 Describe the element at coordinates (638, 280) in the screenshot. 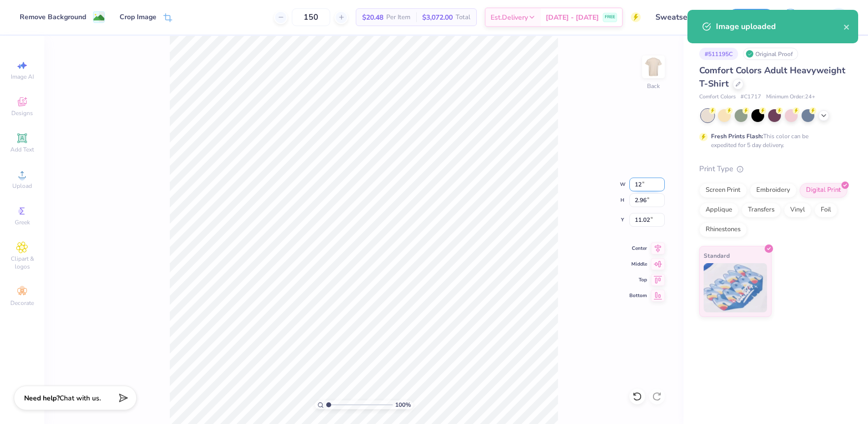

I see `span: Top` at that location.